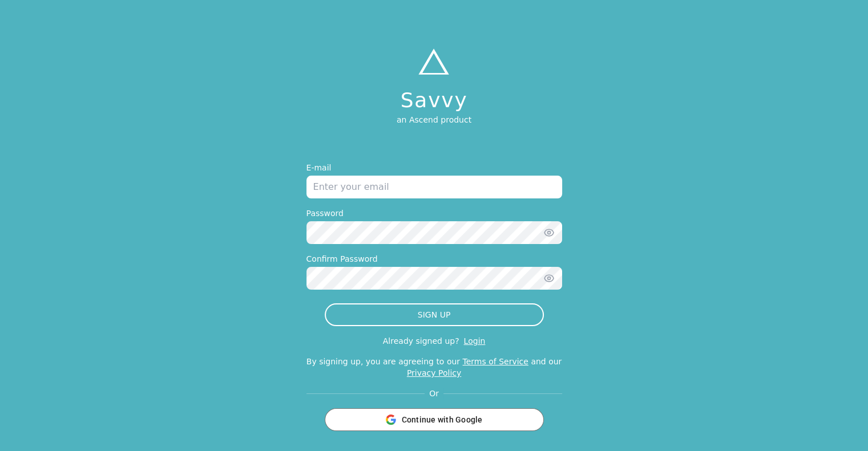 This screenshot has height=451, width=868. I want to click on h1: Savvy, so click(434, 100).